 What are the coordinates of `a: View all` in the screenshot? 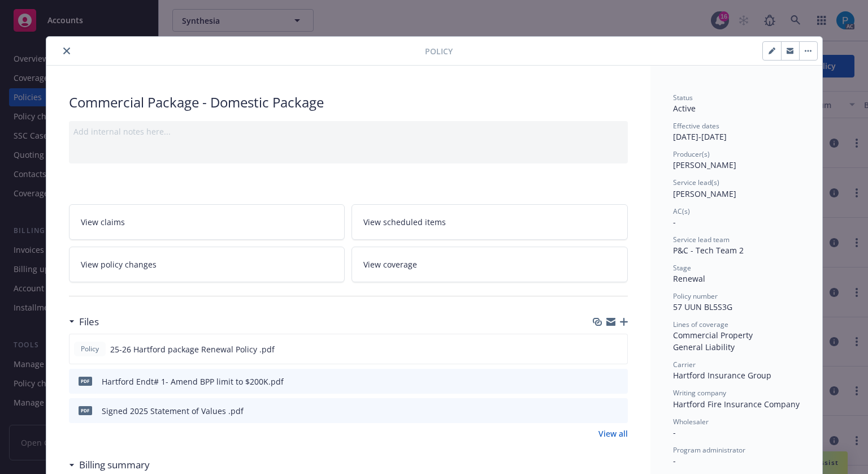 It's located at (614, 434).